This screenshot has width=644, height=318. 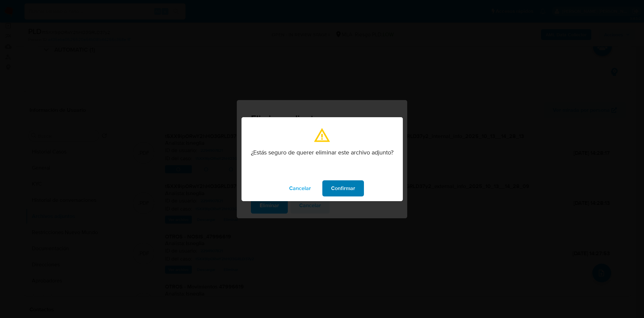 I want to click on span: Confirmar, so click(x=343, y=189).